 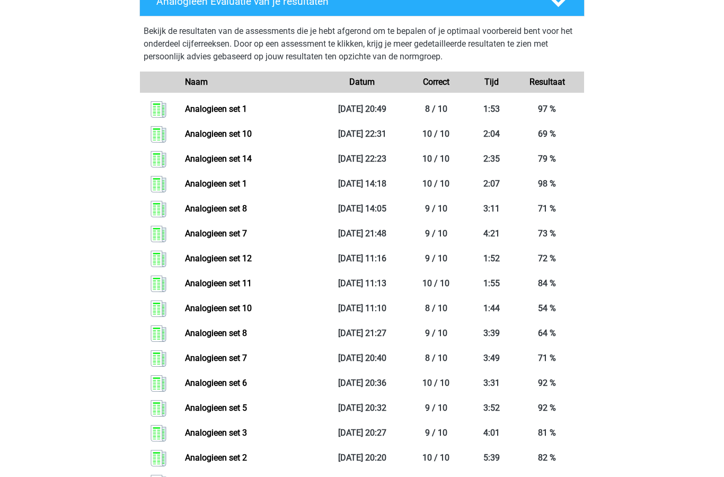 What do you see at coordinates (218, 258) in the screenshot?
I see `a: Analogieen set 12` at bounding box center [218, 258].